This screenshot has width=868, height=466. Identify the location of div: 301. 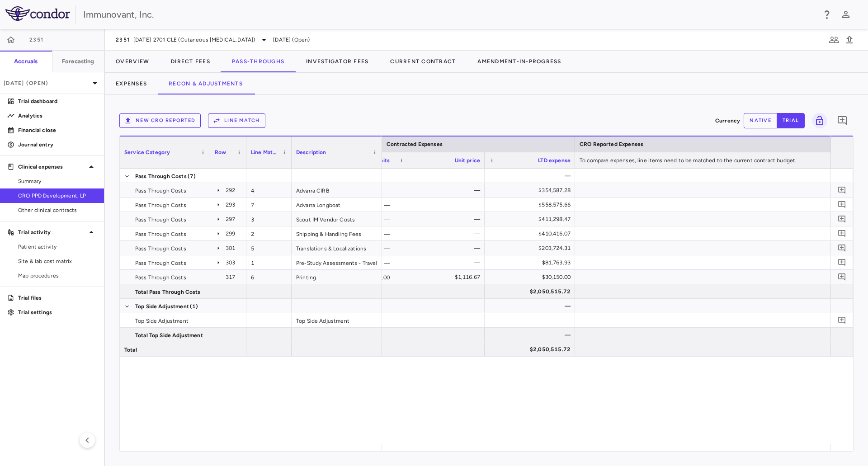
(234, 248).